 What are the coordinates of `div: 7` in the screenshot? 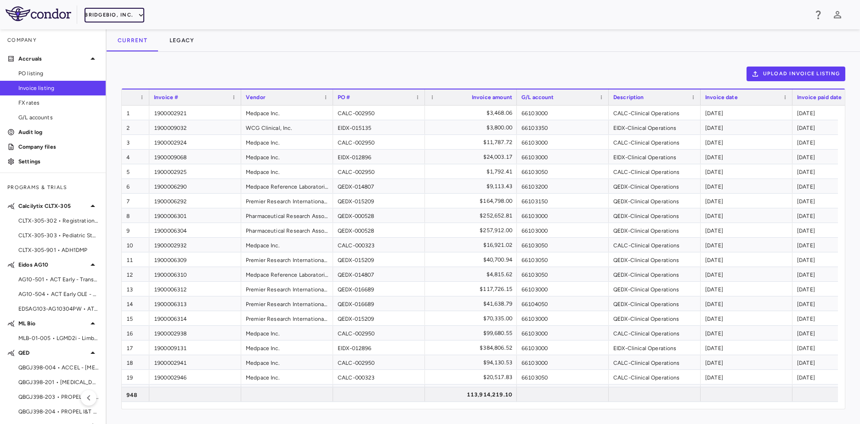 It's located at (136, 201).